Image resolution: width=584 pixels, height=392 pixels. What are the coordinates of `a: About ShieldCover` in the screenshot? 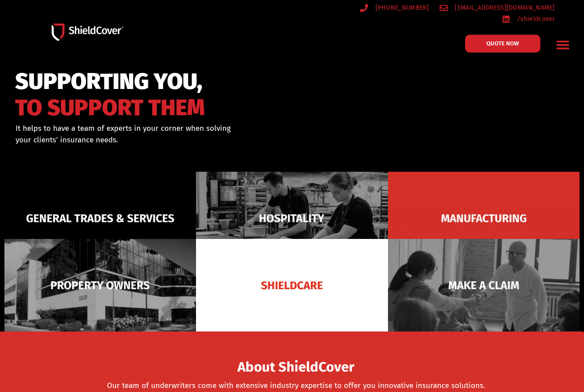 It's located at (296, 369).